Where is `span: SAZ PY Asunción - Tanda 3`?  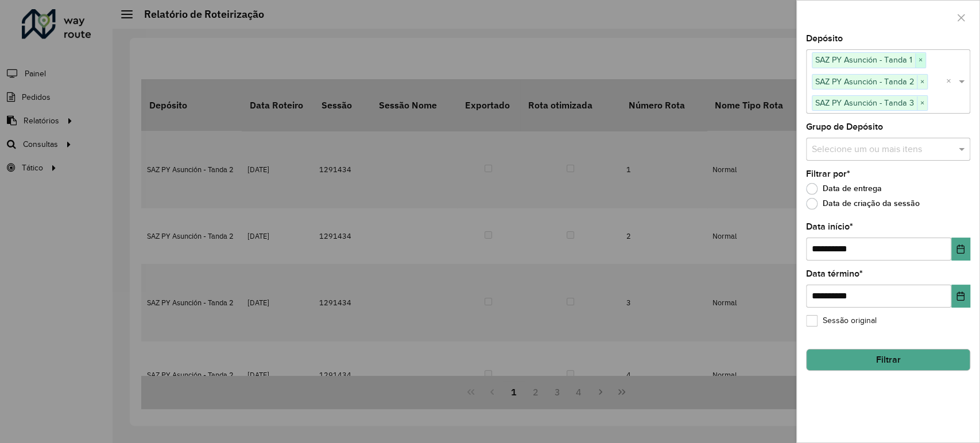 span: SAZ PY Asunción - Tanda 3 is located at coordinates (864, 103).